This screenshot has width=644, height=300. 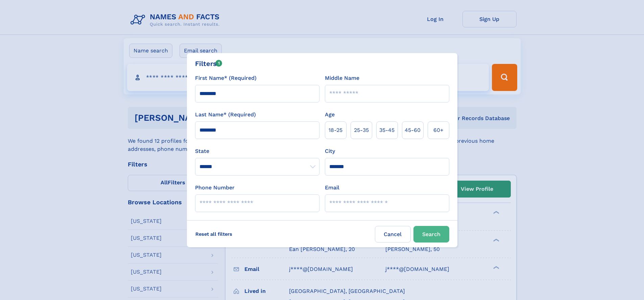 What do you see at coordinates (330, 151) in the screenshot?
I see `label: City` at bounding box center [330, 151].